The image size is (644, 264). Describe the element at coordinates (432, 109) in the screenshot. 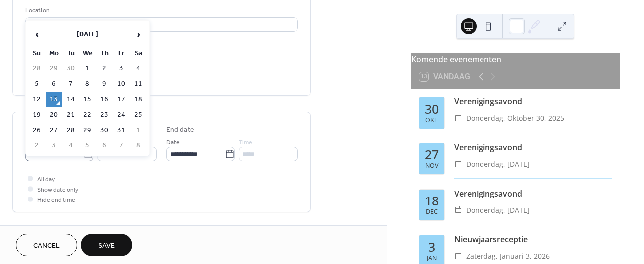

I see `div: 30` at that location.